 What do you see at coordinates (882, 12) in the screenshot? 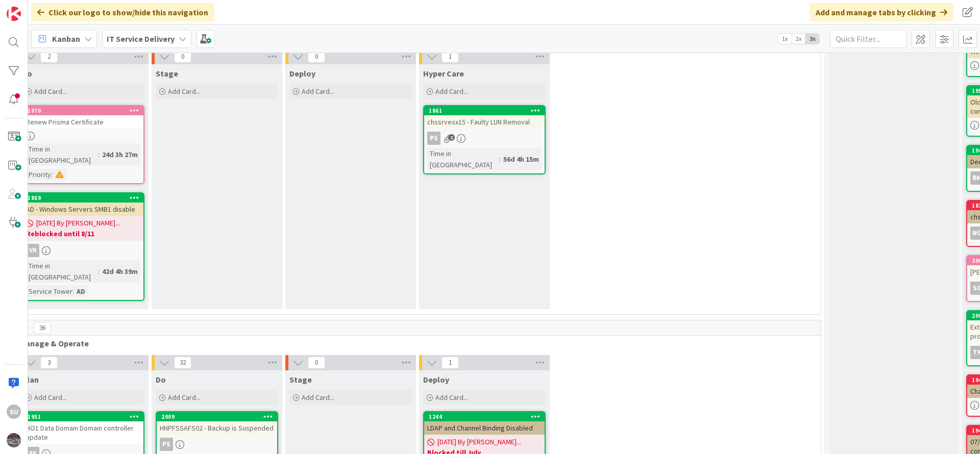
I see `div: Add and manage tabs by clicking` at bounding box center [882, 12].